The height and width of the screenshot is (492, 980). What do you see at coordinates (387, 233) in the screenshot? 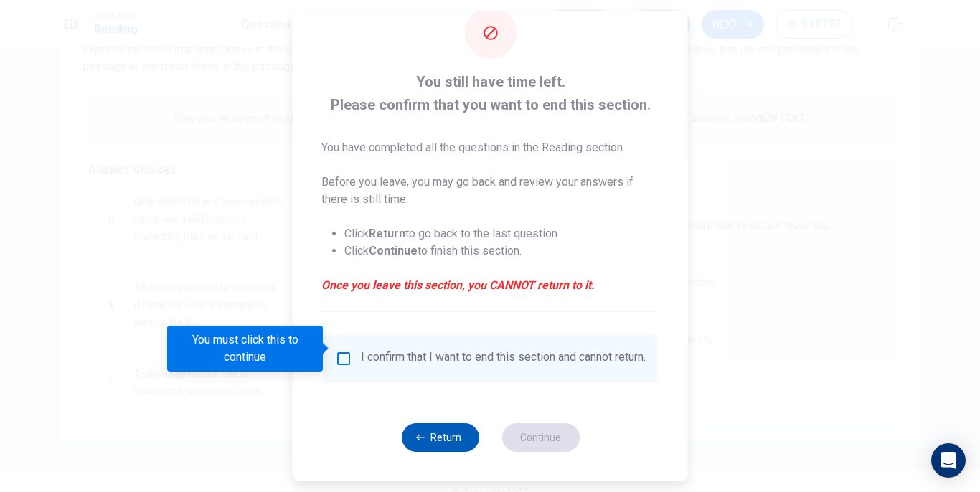
I see `strong: Return` at bounding box center [387, 233].